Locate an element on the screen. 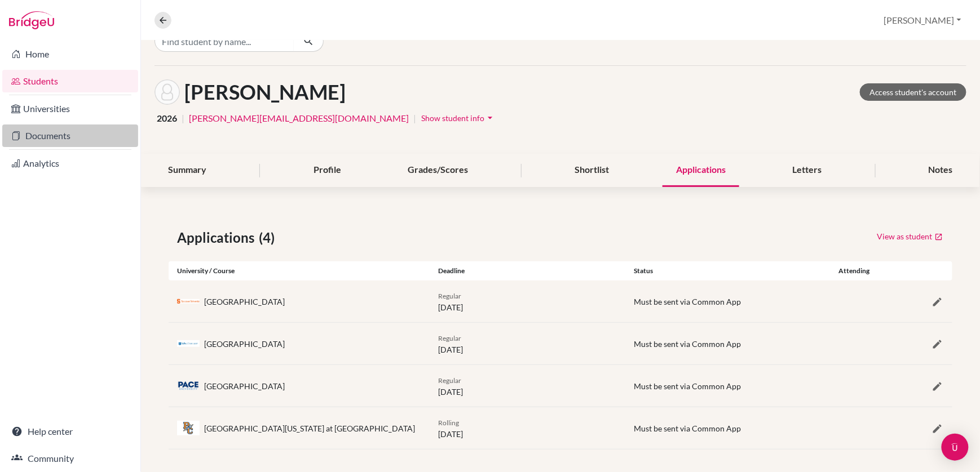 The height and width of the screenshot is (472, 980). a: Home is located at coordinates (70, 54).